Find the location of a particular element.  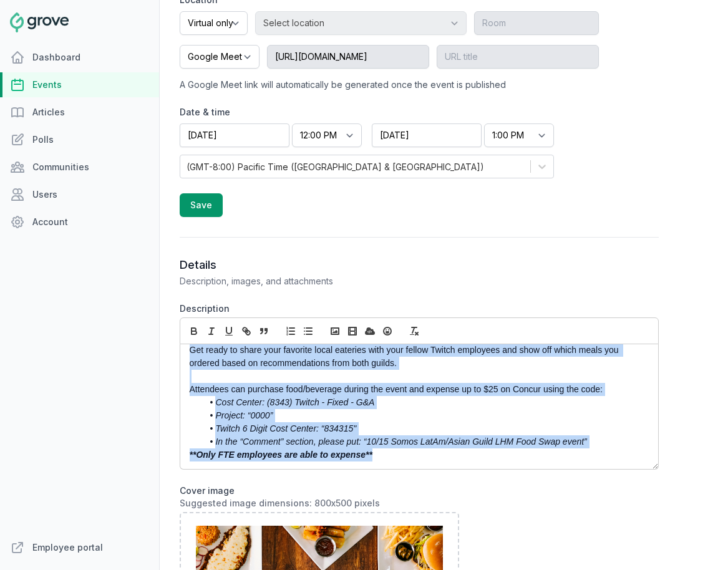

div: A Google Meet link will automatically be generated once the event is published is located at coordinates (389, 85).